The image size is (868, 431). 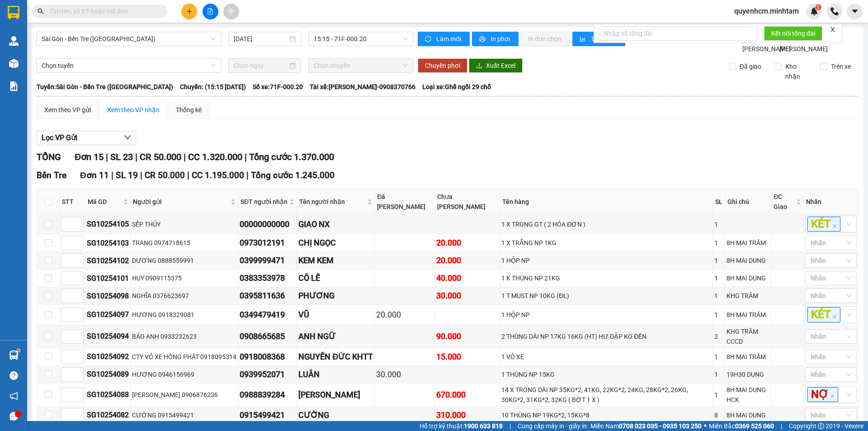 What do you see at coordinates (108, 224) in the screenshot?
I see `td: SG10254105` at bounding box center [108, 224].